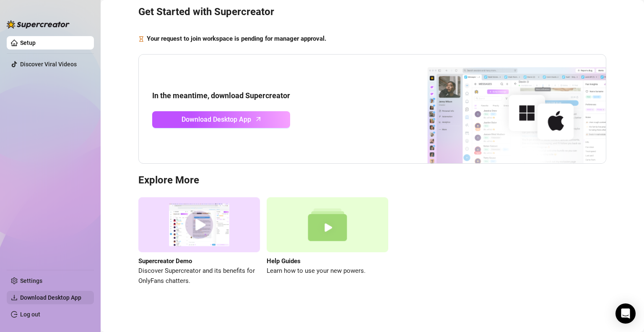 The width and height of the screenshot is (644, 332). What do you see at coordinates (328, 242) in the screenshot?
I see `a: Help GuidesLearn how to use your new powers.` at bounding box center [328, 242].